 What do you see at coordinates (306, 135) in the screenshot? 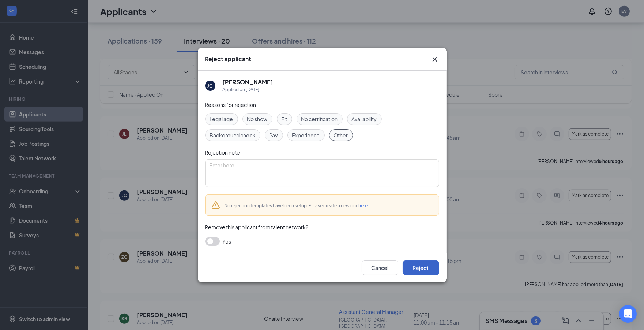
I see `span: Experience` at bounding box center [306, 135].